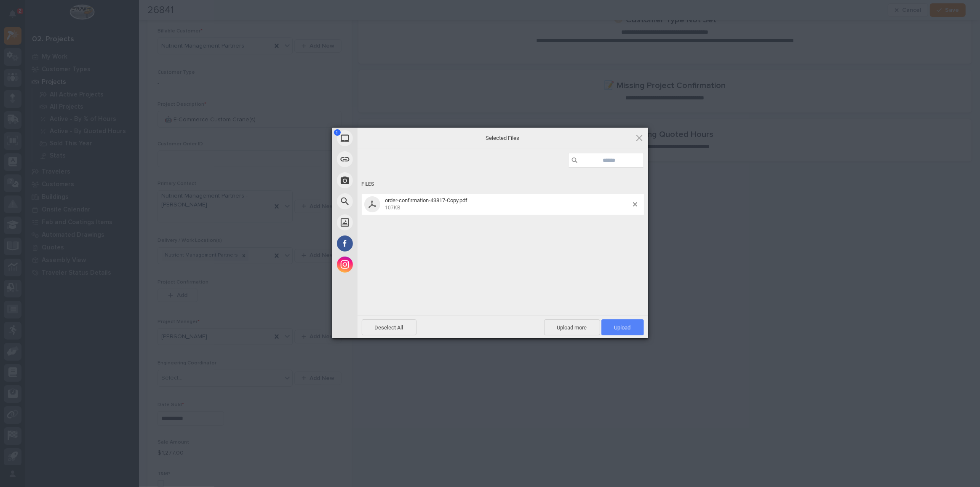 This screenshot has width=980, height=487. I want to click on span: 107KB, so click(393, 208).